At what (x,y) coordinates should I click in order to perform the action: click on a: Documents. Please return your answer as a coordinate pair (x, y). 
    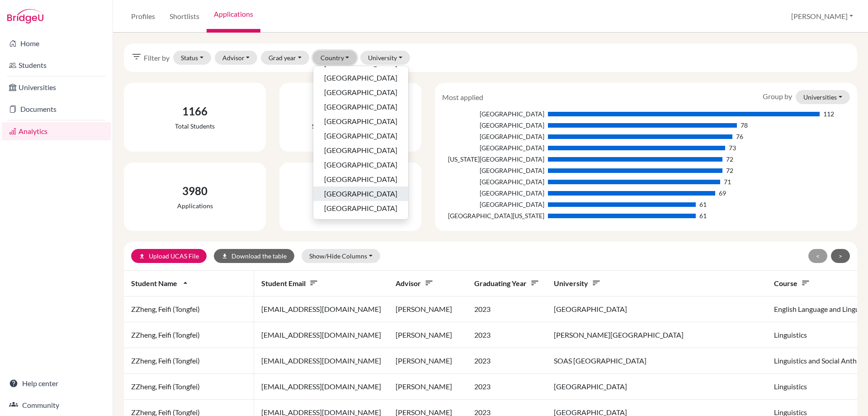
    Looking at the image, I should click on (56, 110).